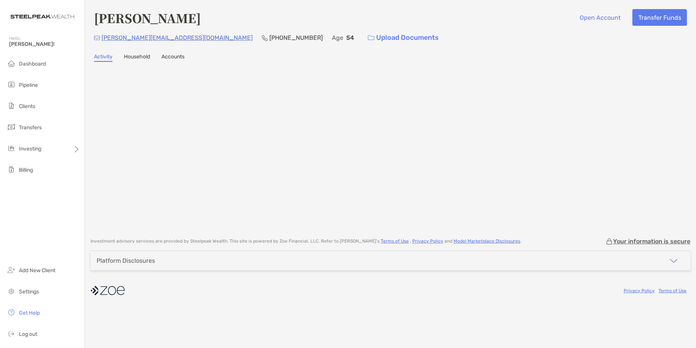 The height and width of the screenshot is (348, 696). Describe the element at coordinates (30, 149) in the screenshot. I see `span: Investing` at that location.